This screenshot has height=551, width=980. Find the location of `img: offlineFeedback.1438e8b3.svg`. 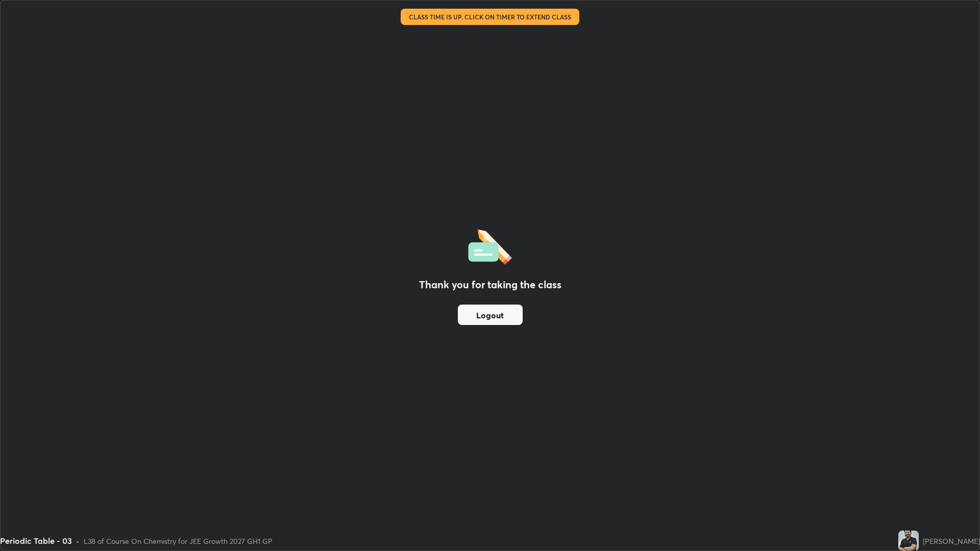

img: offlineFeedback.1438e8b3.svg is located at coordinates (490, 245).